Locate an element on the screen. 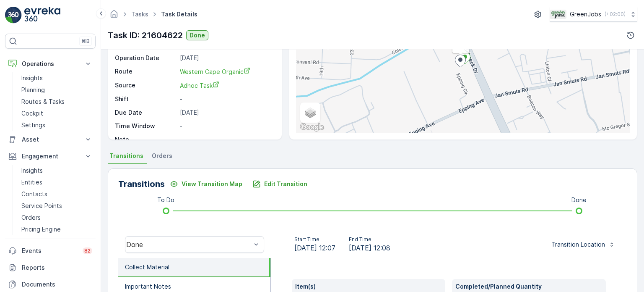  a: Tasks is located at coordinates (140, 14).